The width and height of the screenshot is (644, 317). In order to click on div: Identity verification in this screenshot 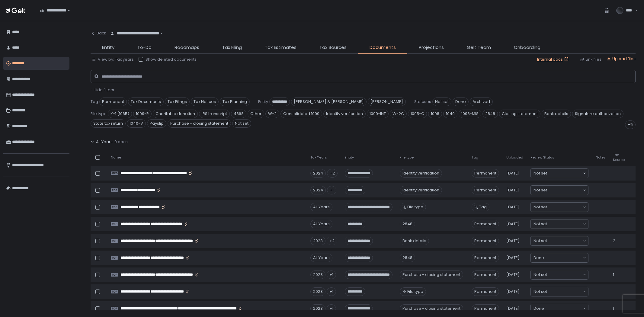, I will do `click(421, 190)`.